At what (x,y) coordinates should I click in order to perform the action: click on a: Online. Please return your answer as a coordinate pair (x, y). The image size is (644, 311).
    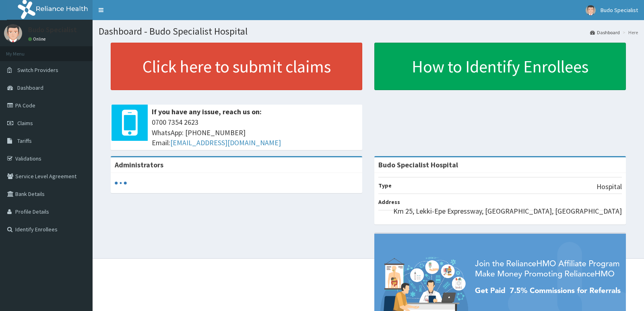
    Looking at the image, I should click on (38, 39).